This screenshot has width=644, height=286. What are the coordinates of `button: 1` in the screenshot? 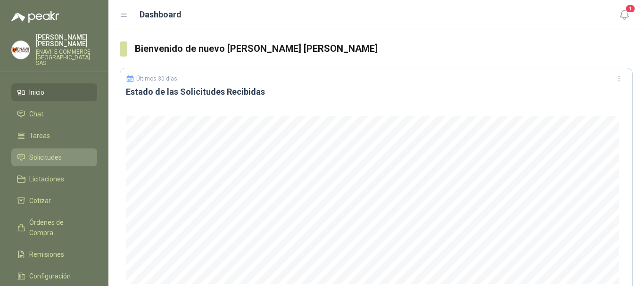 It's located at (624, 15).